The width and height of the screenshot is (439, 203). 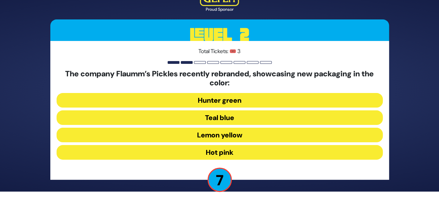 I want to click on h5: The company Flaumm’s Pickles recently rebranded, showcasing new packaging in the color:, so click(x=220, y=78).